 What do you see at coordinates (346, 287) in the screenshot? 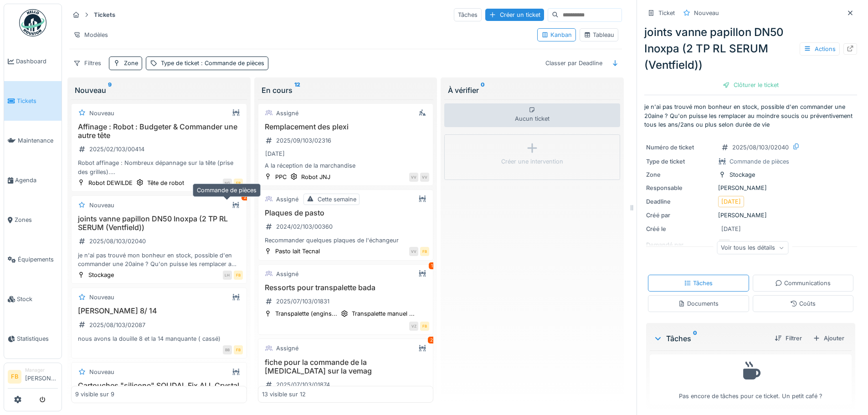
I see `h3: Ressorts pour transpalette bada` at bounding box center [346, 287].